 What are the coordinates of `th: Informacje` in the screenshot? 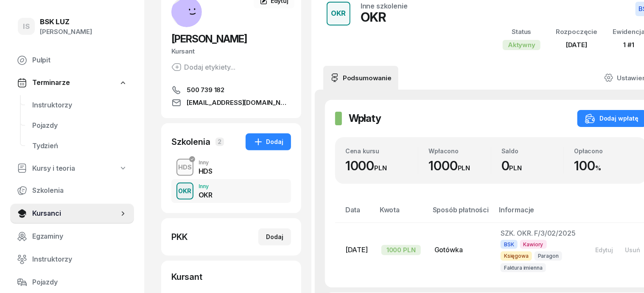 It's located at (538, 213).